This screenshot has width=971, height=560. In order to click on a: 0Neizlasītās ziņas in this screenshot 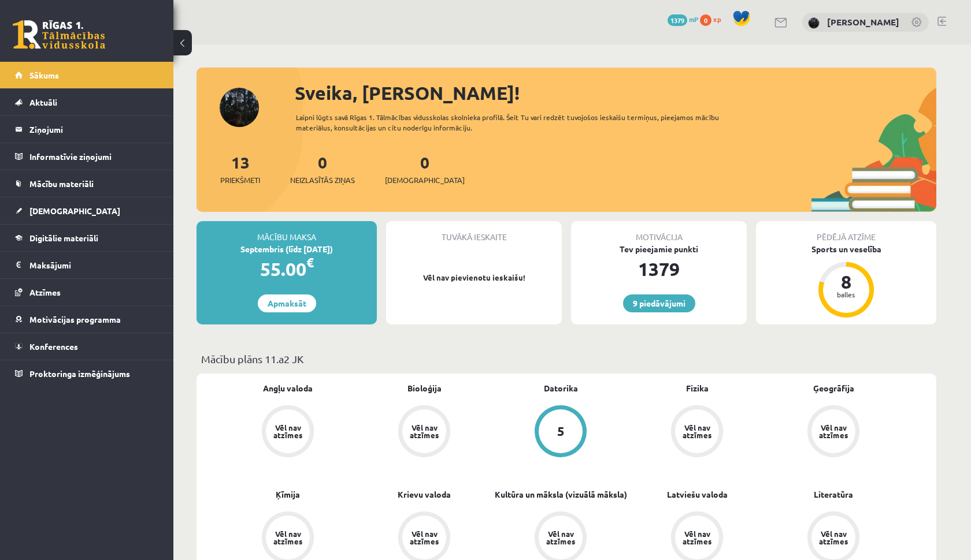, I will do `click(322, 169)`.